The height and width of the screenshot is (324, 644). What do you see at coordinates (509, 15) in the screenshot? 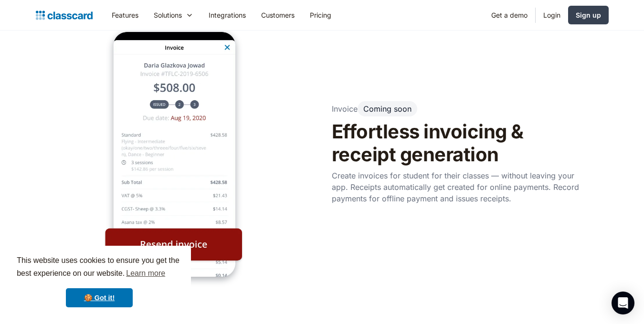
I see `a: Get a demo` at bounding box center [509, 15].